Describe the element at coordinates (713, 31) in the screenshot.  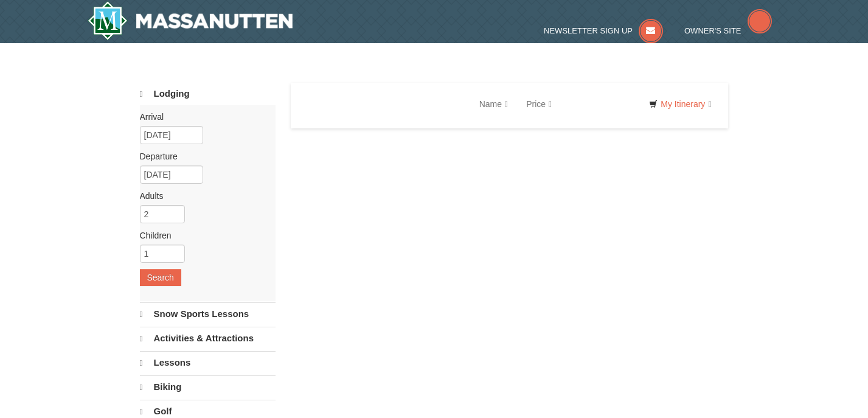
I see `span: Owner's Site` at that location.